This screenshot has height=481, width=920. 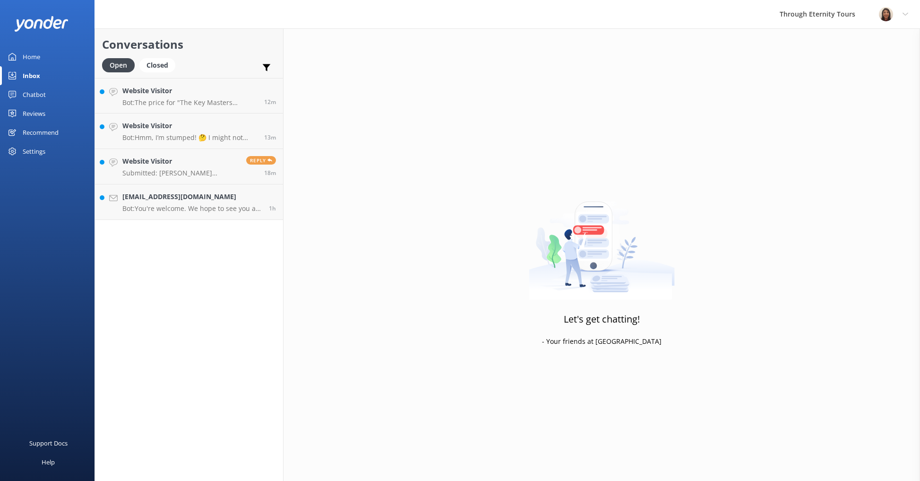 What do you see at coordinates (31, 57) in the screenshot?
I see `div: Home` at bounding box center [31, 57].